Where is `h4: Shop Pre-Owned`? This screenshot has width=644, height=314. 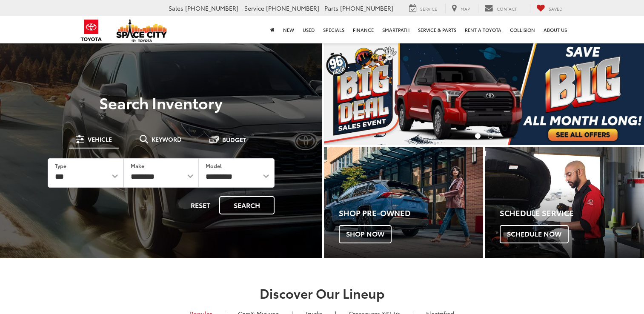 h4: Shop Pre-Owned is located at coordinates (411, 213).